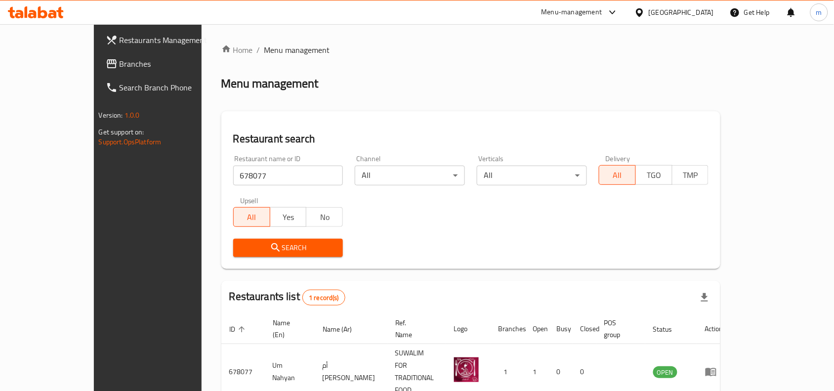 The width and height of the screenshot is (834, 391). I want to click on th: Action, so click(714, 329).